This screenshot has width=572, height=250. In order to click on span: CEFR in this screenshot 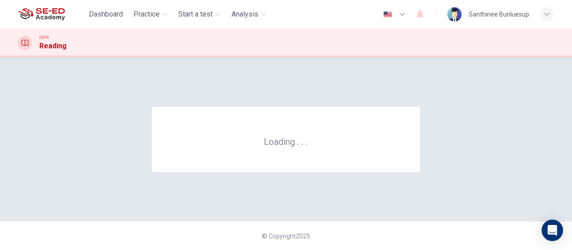, I will do `click(44, 38)`.